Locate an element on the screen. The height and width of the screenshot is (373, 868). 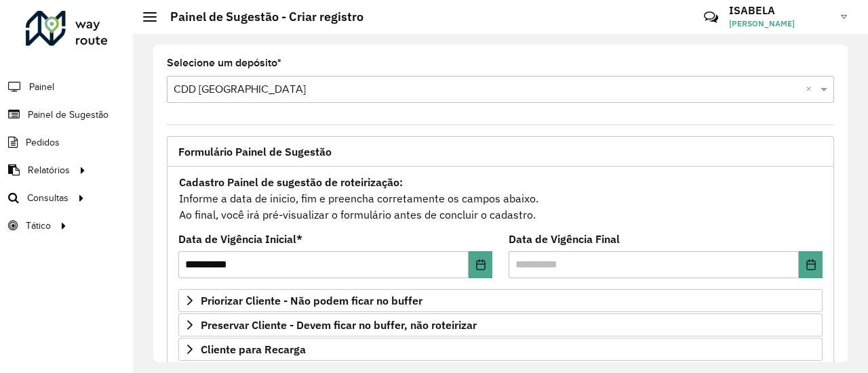
strong: Cadastro Painel de sugestão de roteirização: is located at coordinates (291, 182).